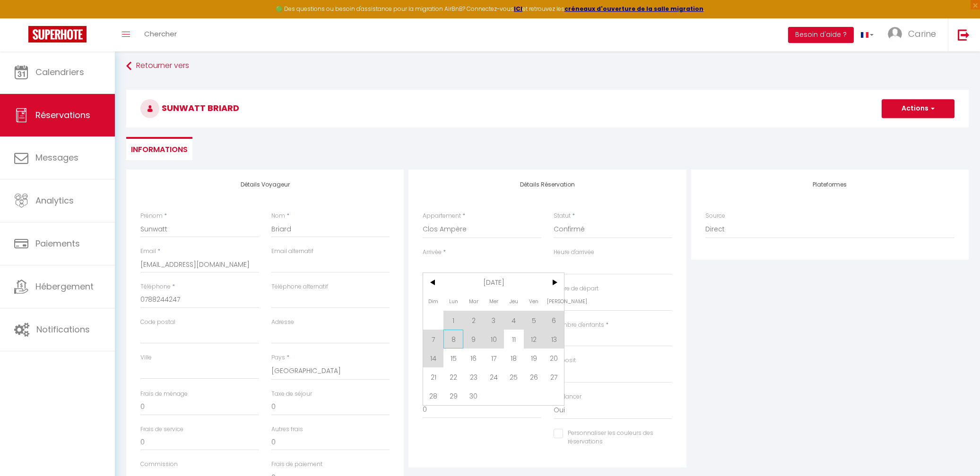 The width and height of the screenshot is (980, 476). I want to click on span: 15, so click(454, 358).